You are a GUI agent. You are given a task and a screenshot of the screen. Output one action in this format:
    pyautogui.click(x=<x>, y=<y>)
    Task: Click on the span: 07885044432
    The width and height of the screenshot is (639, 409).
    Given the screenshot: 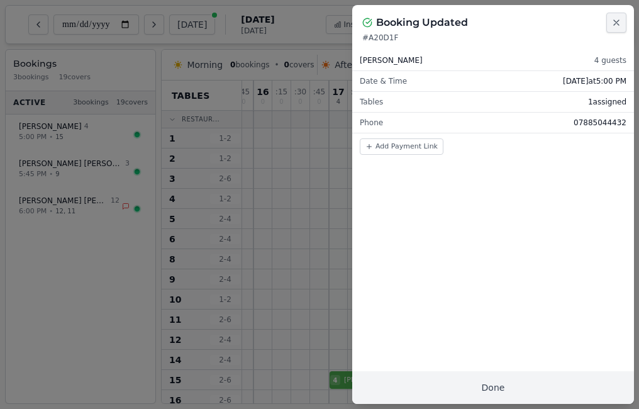 What is the action you would take?
    pyautogui.click(x=600, y=123)
    